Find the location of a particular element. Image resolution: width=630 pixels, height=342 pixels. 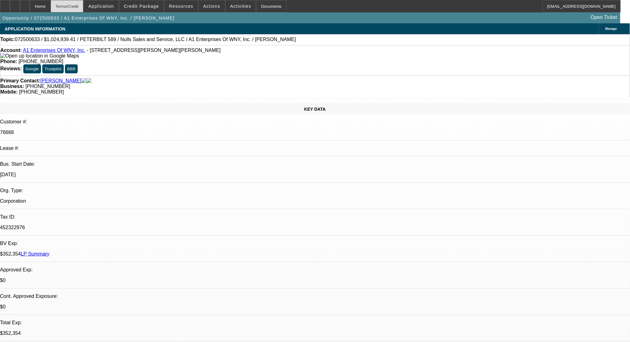

span: Activities is located at coordinates (241, 6).